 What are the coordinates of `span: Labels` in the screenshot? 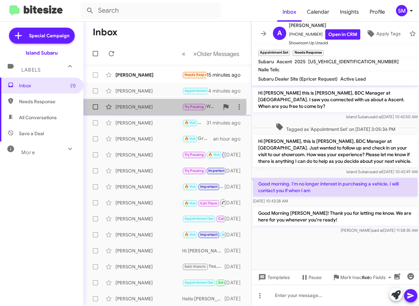 It's located at (31, 70).